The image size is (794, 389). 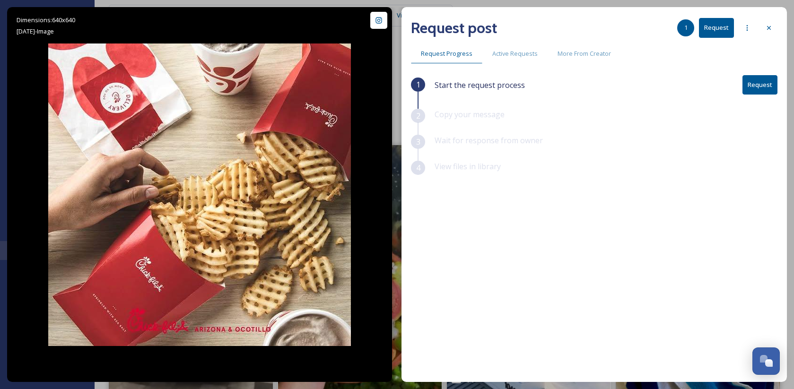 What do you see at coordinates (200, 195) in the screenshot?
I see `img: 487508884_1078308251009058_4589456335442263549_n.jpg` at bounding box center [200, 195].